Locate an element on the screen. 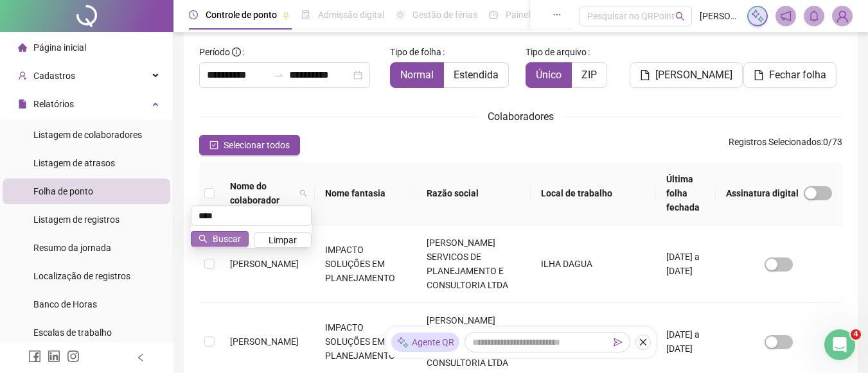 The height and width of the screenshot is (373, 868). div: Agente QR is located at coordinates (426, 343).